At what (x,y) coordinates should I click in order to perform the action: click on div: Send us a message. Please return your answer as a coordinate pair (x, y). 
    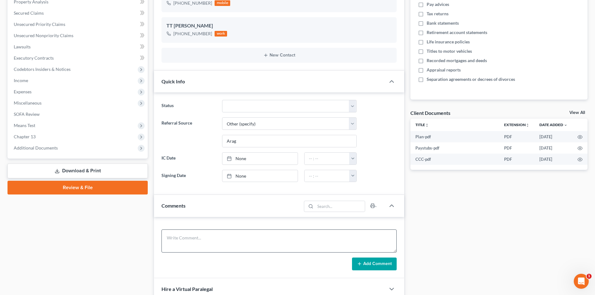
    Looking at the image, I should click on (58, 118).